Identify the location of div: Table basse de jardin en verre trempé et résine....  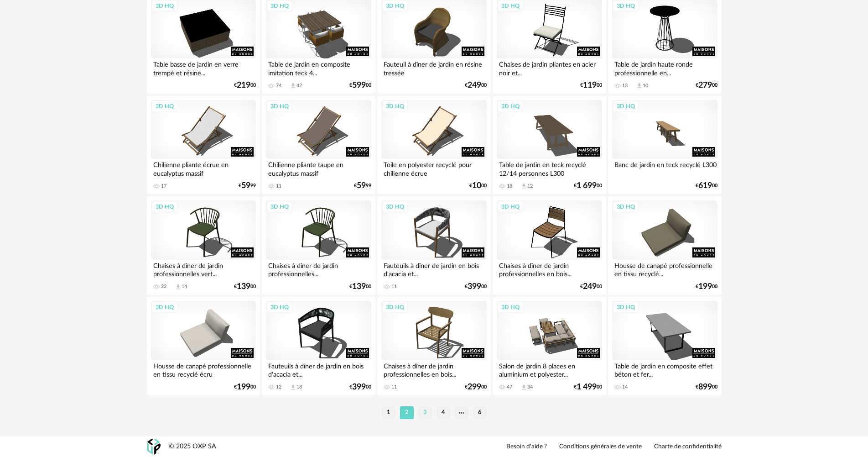
(204, 68).